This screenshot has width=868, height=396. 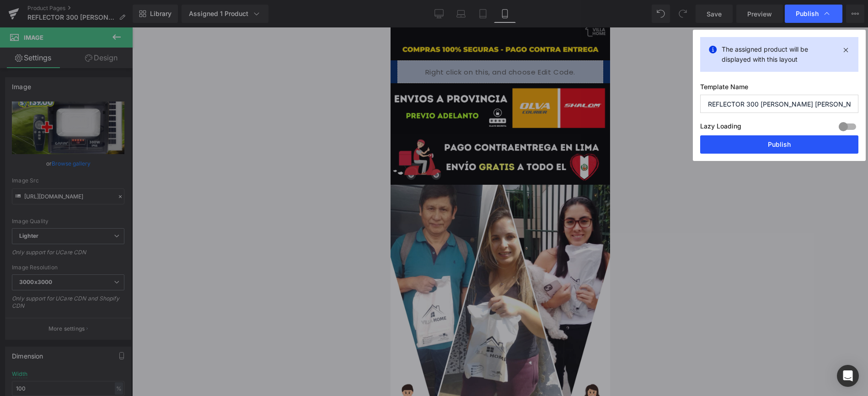 What do you see at coordinates (721, 128) in the screenshot?
I see `label: Lazy Loading` at bounding box center [721, 128].